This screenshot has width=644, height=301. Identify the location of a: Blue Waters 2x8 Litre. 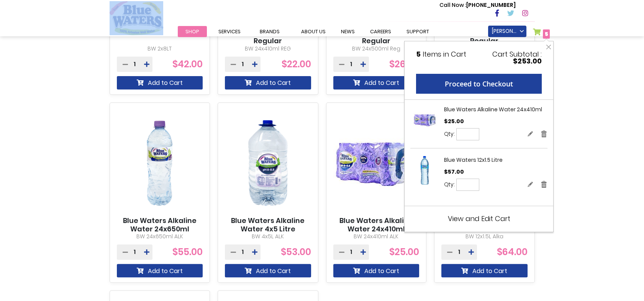
(160, 33).